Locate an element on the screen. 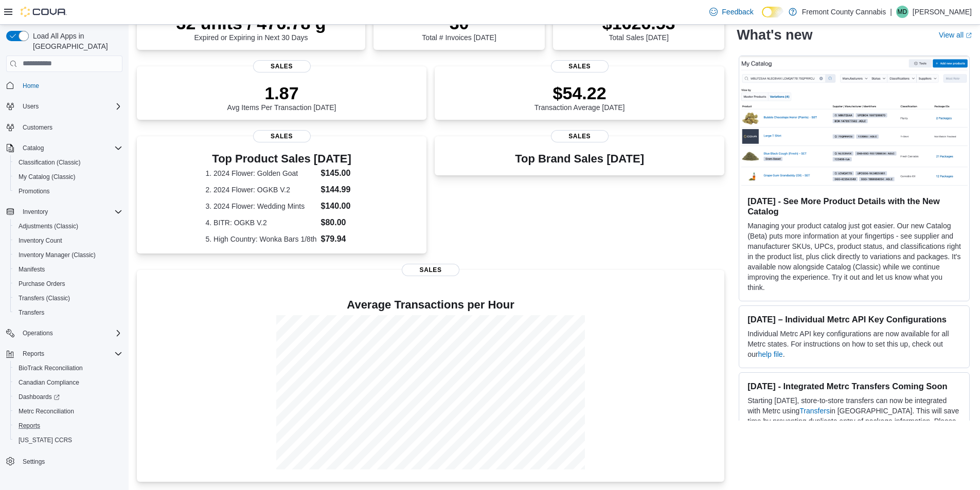  a: View allExternal link is located at coordinates (955, 35).